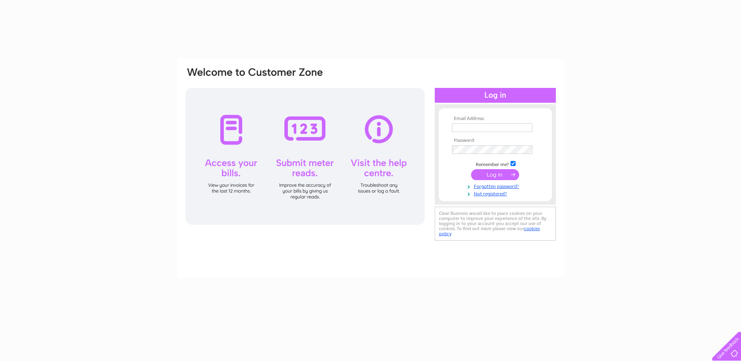 Image resolution: width=741 pixels, height=361 pixels. What do you see at coordinates (496, 185) in the screenshot?
I see `a: Forgotten password?` at bounding box center [496, 185].